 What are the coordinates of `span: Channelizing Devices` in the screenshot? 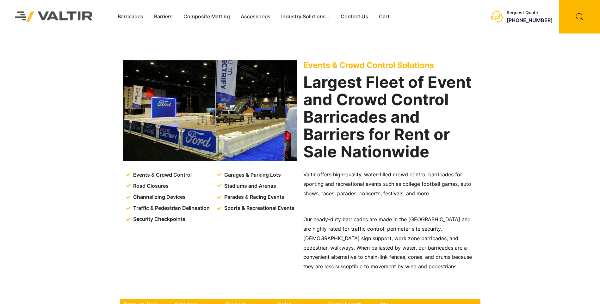 It's located at (158, 197).